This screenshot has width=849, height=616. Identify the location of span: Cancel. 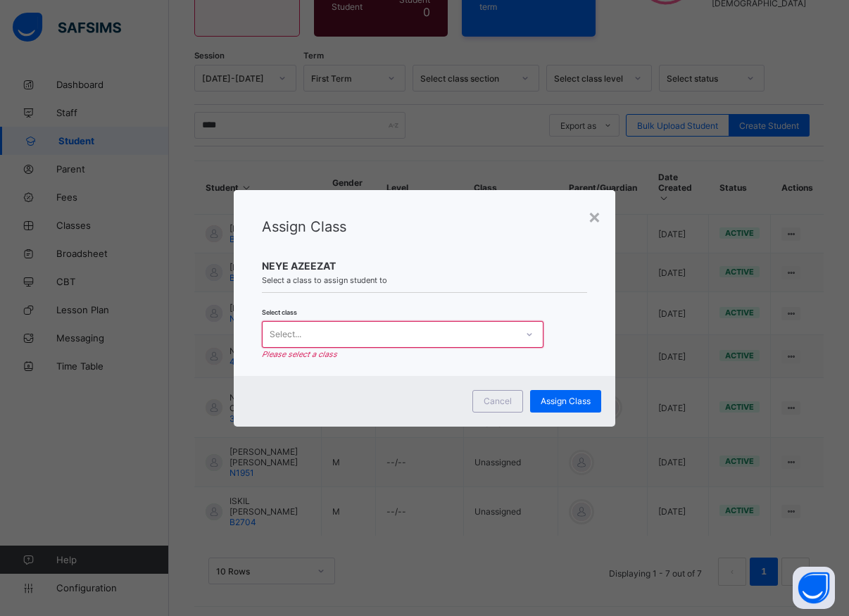
(498, 400).